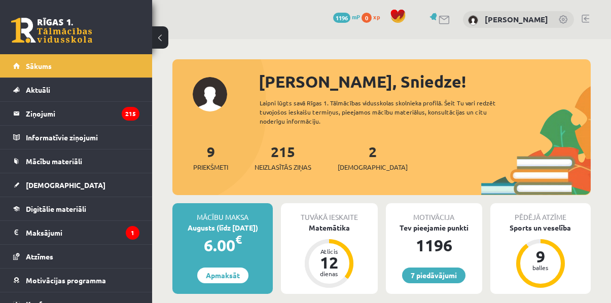  What do you see at coordinates (223, 245) in the screenshot?
I see `div: 6.00` at bounding box center [223, 245].